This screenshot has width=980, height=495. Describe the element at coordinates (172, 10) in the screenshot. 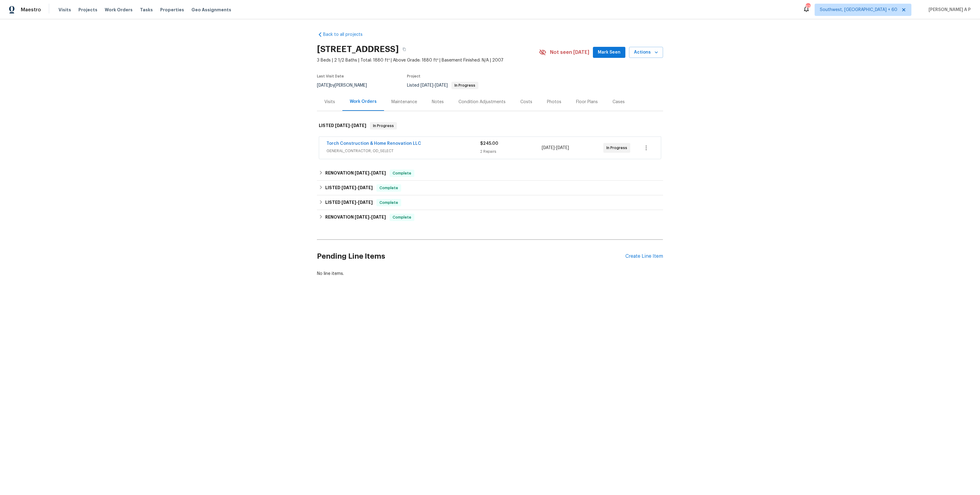

I see `span: Properties` at that location.